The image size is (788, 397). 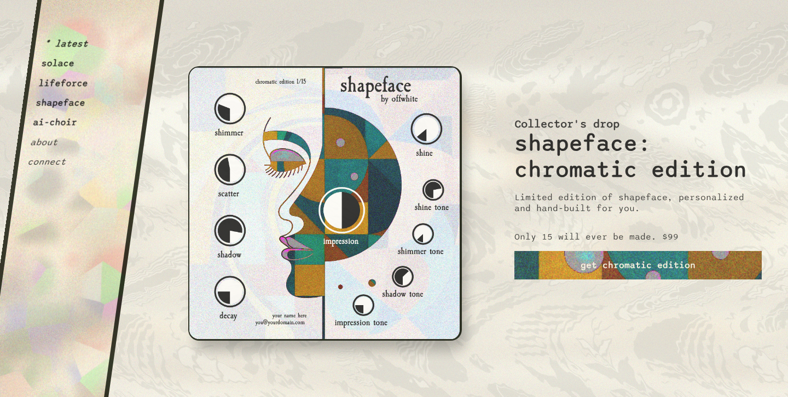 I want to click on h3: Collector's drop, so click(x=567, y=124).